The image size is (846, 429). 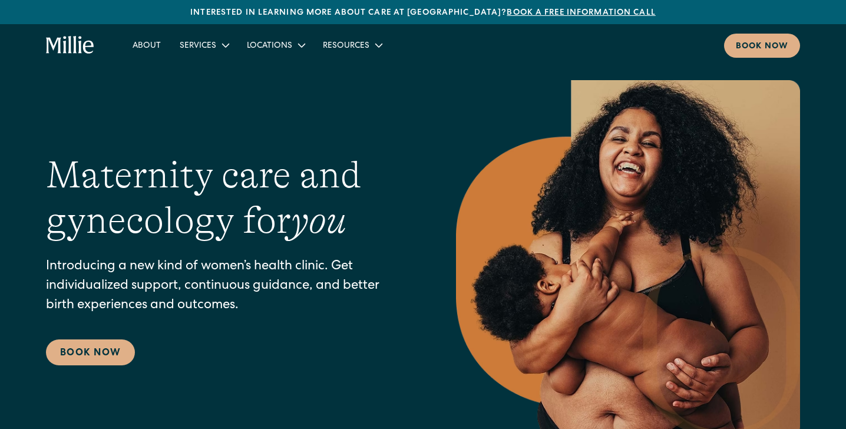 I want to click on a: home, so click(x=70, y=45).